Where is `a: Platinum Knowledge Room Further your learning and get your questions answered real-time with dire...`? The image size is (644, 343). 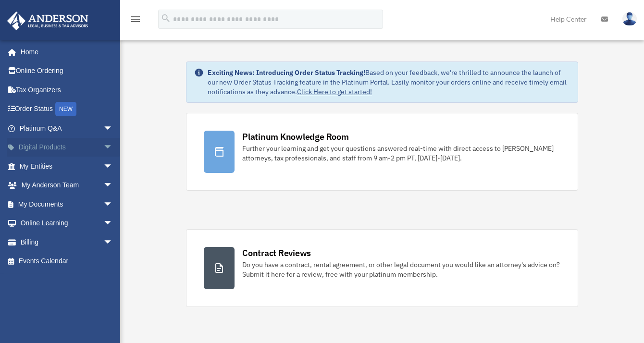
a: Platinum Knowledge Room Further your learning and get your questions answered real-time with dire... is located at coordinates (382, 152).